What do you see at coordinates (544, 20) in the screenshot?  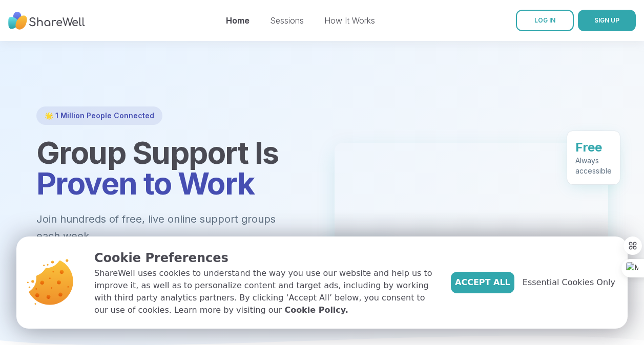 I see `span: LOG IN` at bounding box center [544, 20].